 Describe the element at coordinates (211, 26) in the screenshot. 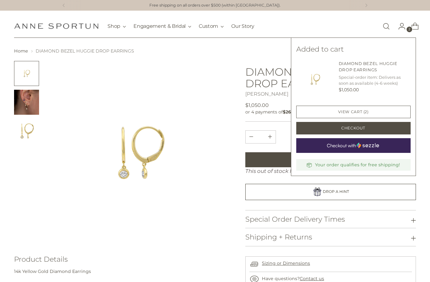

I see `button: Custom` at that location.